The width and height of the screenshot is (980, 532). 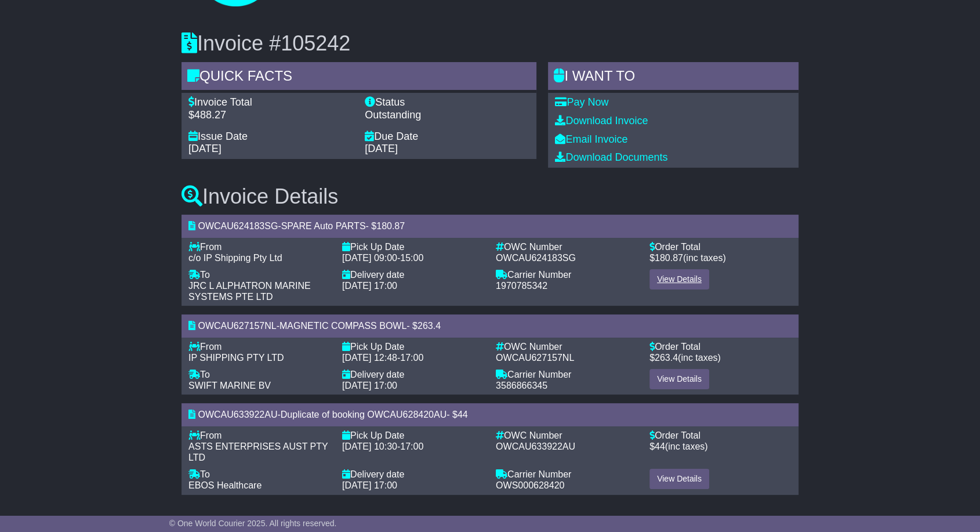 I want to click on span: © One World Courier 2025. All rights reserved., so click(x=253, y=523).